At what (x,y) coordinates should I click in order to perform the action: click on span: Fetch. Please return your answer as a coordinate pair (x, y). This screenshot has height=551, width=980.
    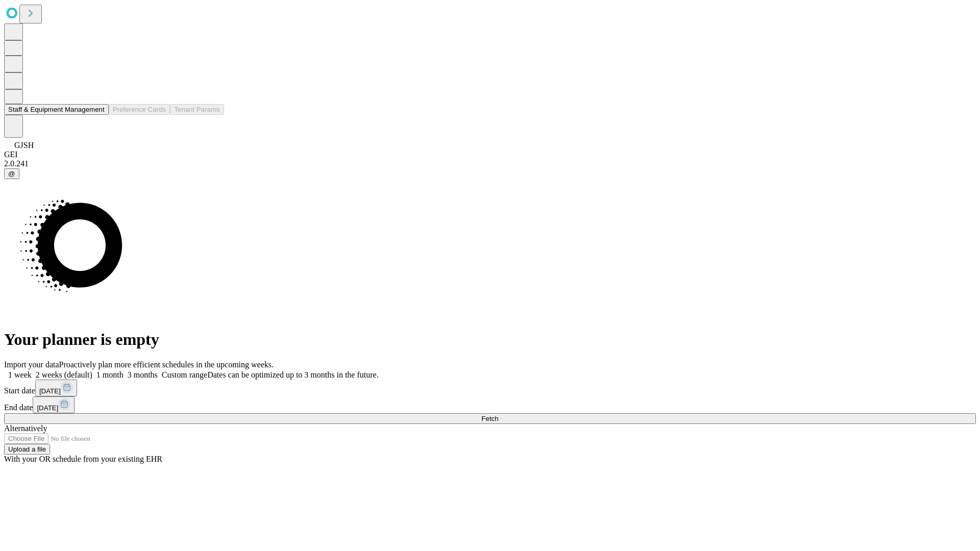
    Looking at the image, I should click on (489, 418).